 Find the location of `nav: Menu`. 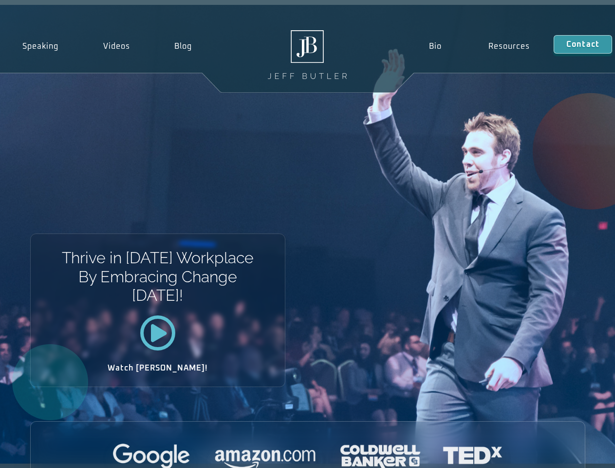

nav: Menu is located at coordinates (479, 46).